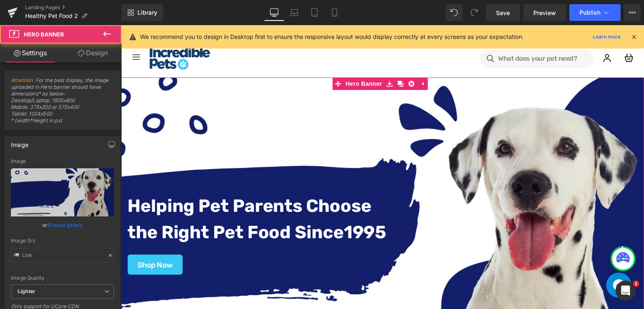 This screenshot has width=644, height=309. What do you see at coordinates (34, 240) in the screenshot?
I see `span: Shop Now` at bounding box center [34, 240].